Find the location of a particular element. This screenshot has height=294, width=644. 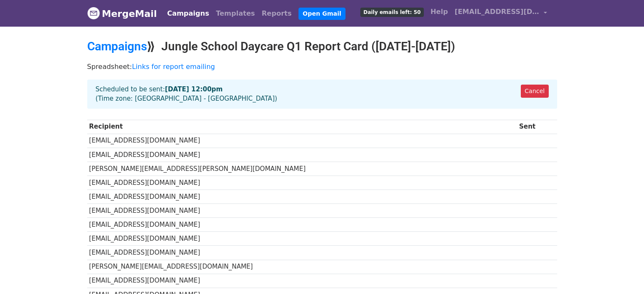

a: Daily emails left: 50 is located at coordinates (392, 12).